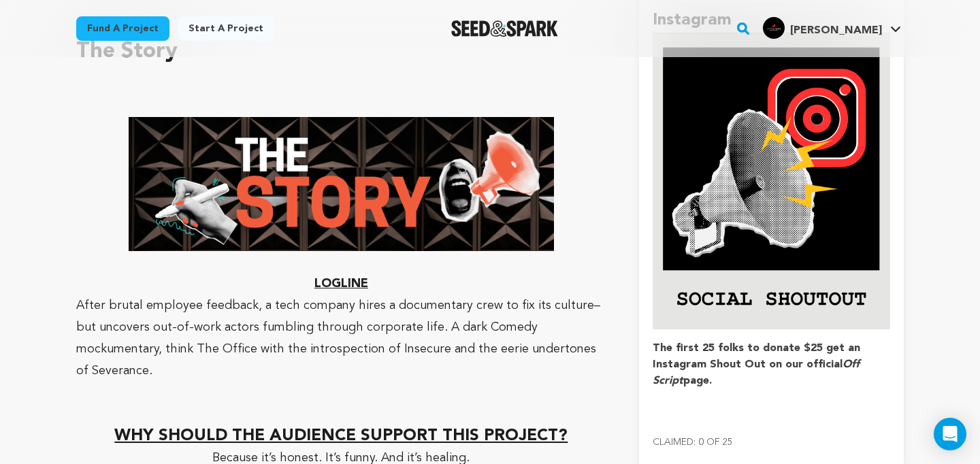 This screenshot has width=980, height=464. What do you see at coordinates (341, 184) in the screenshot?
I see `img: 1755641172-Screenshot%202025-08-19%20at%206.05.10%E2%80%AFPM.png` at bounding box center [341, 184].